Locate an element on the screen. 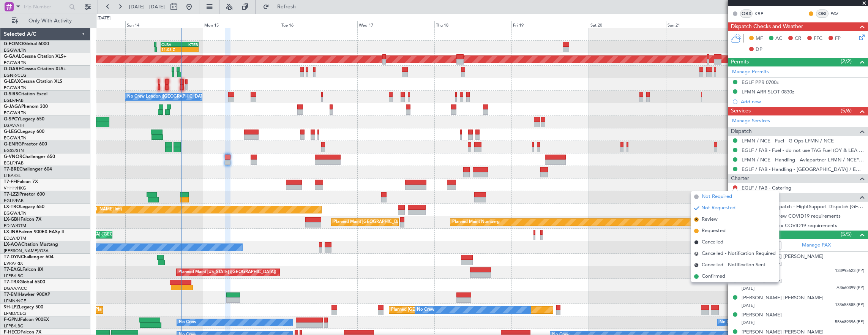  span: LX-INB is located at coordinates (11, 232).